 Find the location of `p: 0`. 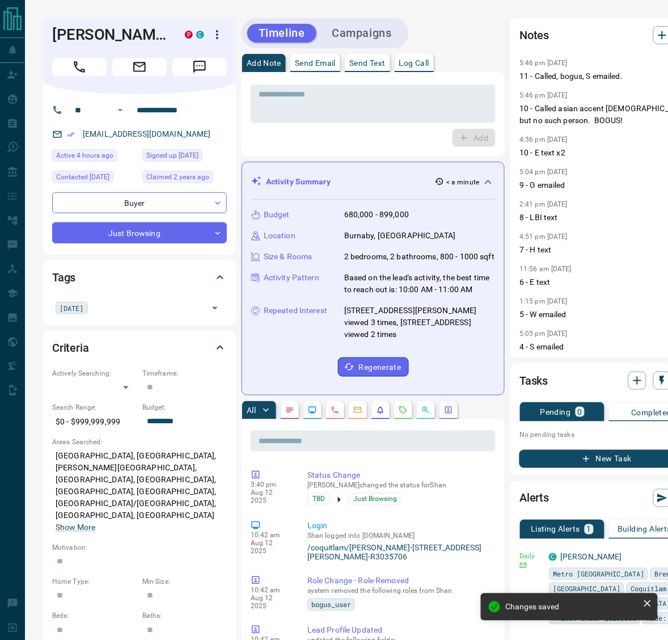

p: 0 is located at coordinates (580, 412).